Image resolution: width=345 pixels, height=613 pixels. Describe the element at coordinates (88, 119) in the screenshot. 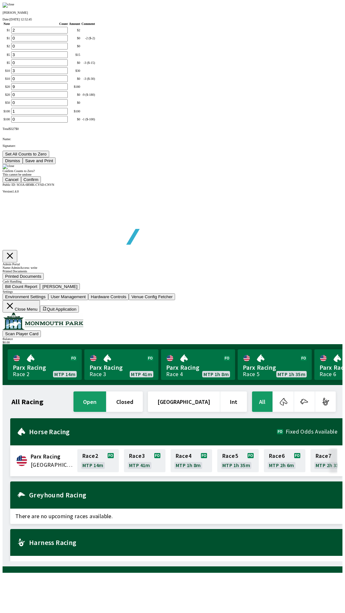

I see `div: -1 ($-100)` at that location.